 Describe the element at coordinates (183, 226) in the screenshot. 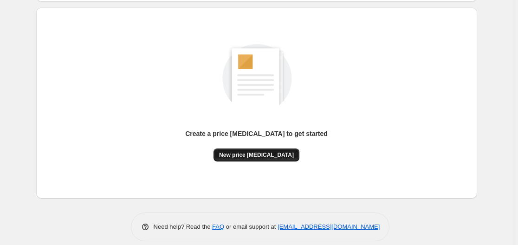

I see `span: Need help? Read the` at that location.